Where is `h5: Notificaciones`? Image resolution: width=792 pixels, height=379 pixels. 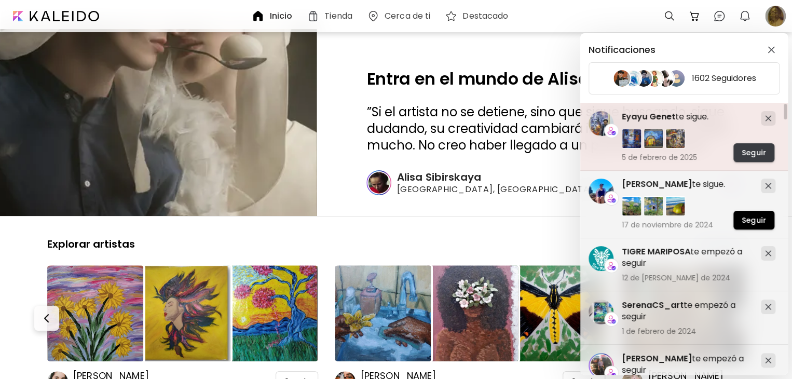 h5: Notificaciones is located at coordinates (622, 50).